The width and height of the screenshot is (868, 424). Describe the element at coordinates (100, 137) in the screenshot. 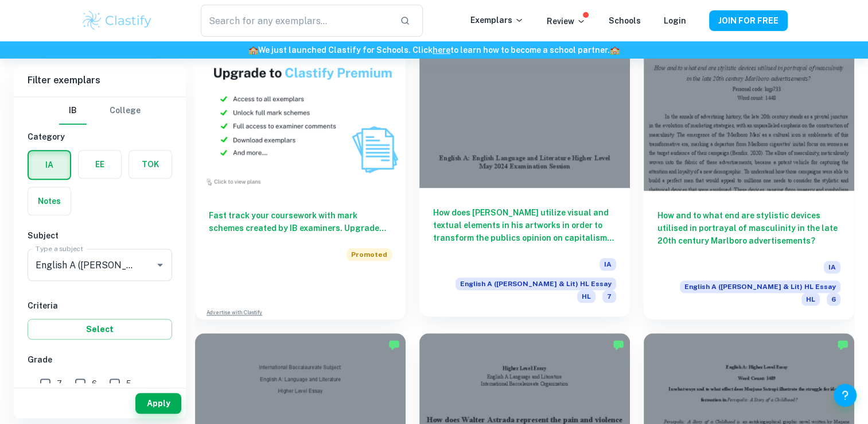

I see `h6: Category` at that location.